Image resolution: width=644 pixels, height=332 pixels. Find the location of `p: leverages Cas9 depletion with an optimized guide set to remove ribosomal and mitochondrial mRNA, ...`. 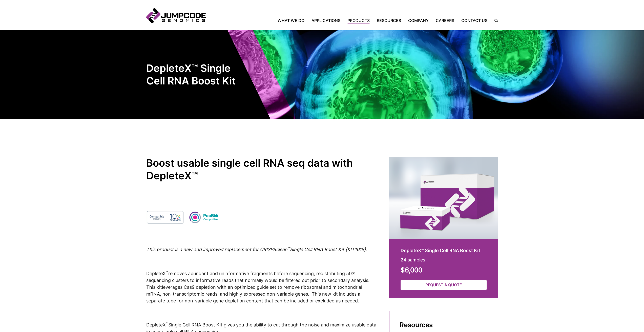

p: leverages Cas9 depletion with an optimized guide set to remove ribosomal and mitochondrial mRNA, ... is located at coordinates (261, 287).